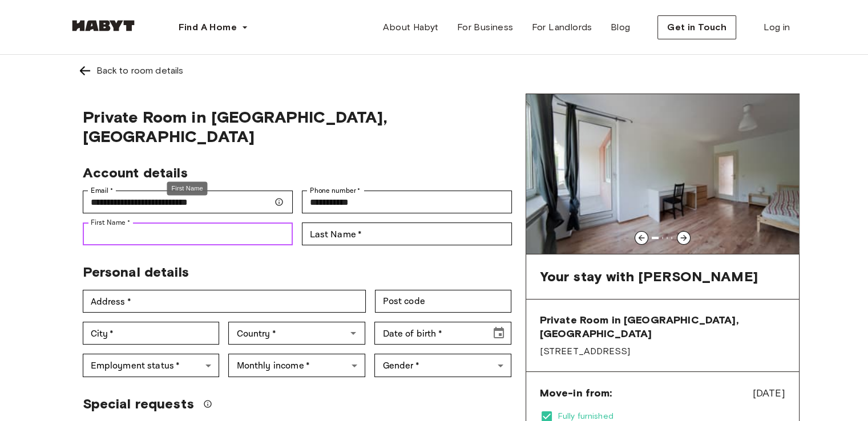 The height and width of the screenshot is (421, 868). Describe the element at coordinates (621, 27) in the screenshot. I see `span: Blog` at that location.